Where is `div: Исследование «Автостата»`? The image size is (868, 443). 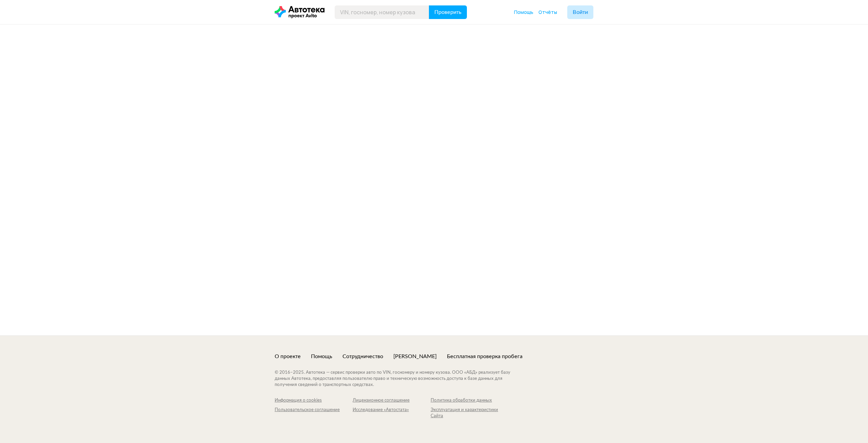
div: Исследование «Автостата» is located at coordinates (392, 410).